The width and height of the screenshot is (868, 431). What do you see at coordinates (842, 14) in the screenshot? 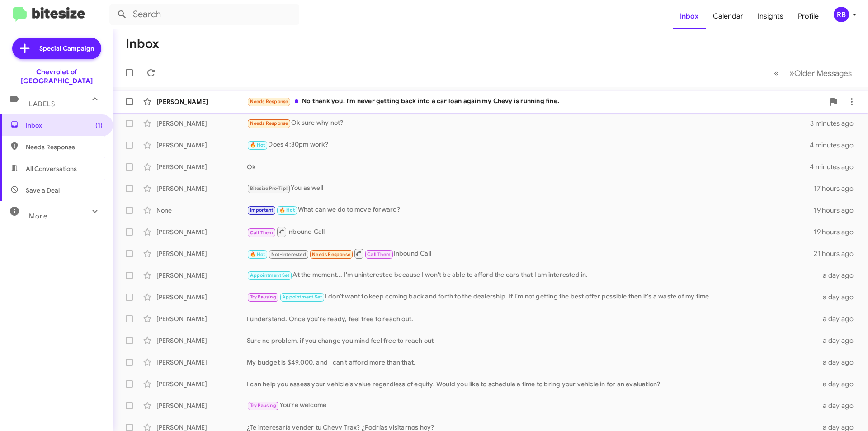
I see `button: RB` at bounding box center [842, 14].